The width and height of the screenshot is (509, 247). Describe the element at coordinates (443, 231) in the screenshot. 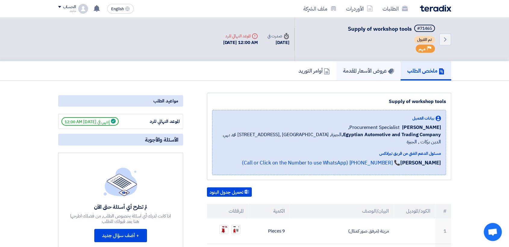

I see `td: 1` at that location.